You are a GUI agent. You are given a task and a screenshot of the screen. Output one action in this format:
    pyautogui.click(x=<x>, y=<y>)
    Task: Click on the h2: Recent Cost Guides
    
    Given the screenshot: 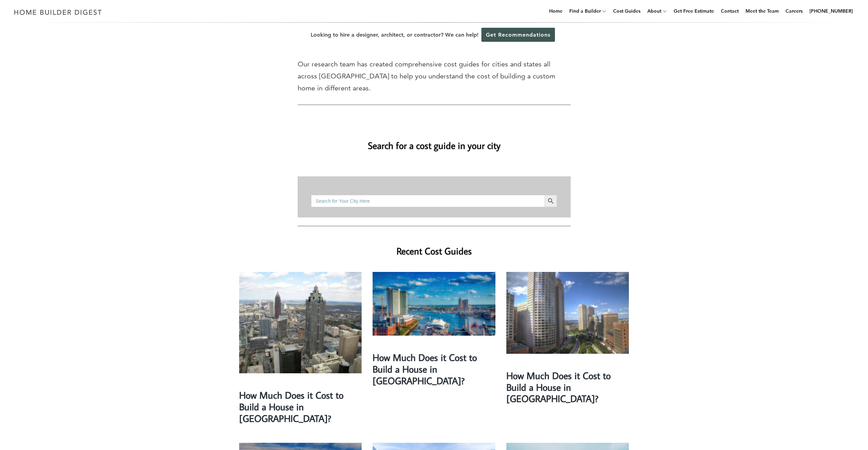 What is the action you would take?
    pyautogui.click(x=434, y=246)
    